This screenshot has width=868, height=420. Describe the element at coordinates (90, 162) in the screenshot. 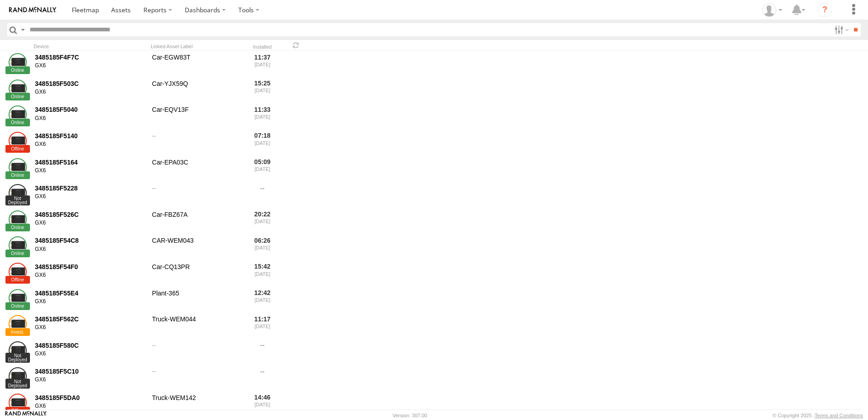

I see `div: 3485185F5164` at that location.